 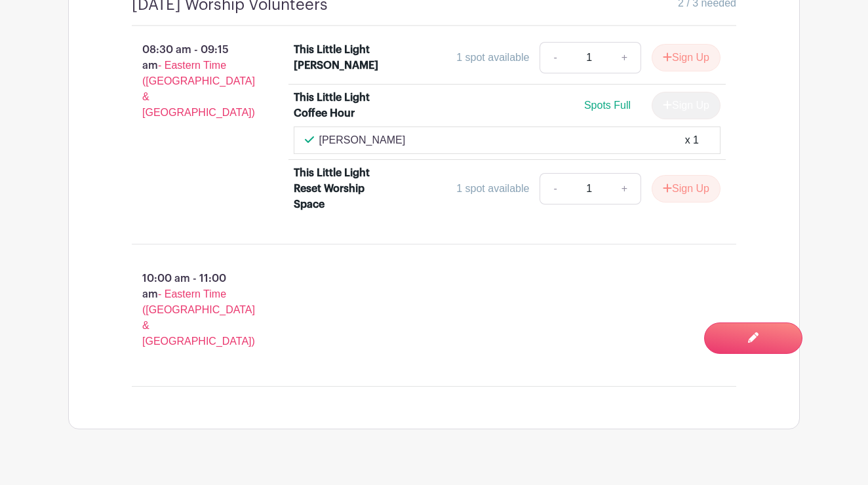 What do you see at coordinates (339, 189) in the screenshot?
I see `div: This Little Light Reset Worship Space` at bounding box center [339, 189].